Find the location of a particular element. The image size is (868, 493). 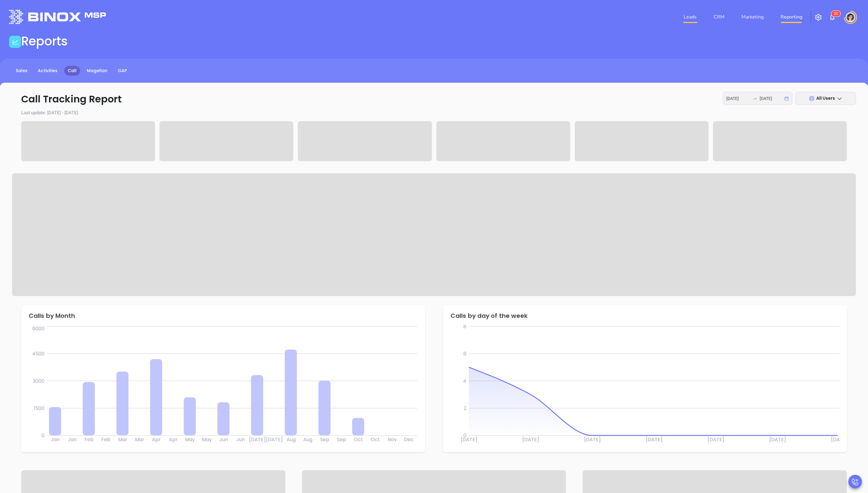

a: Magellan is located at coordinates (97, 70).